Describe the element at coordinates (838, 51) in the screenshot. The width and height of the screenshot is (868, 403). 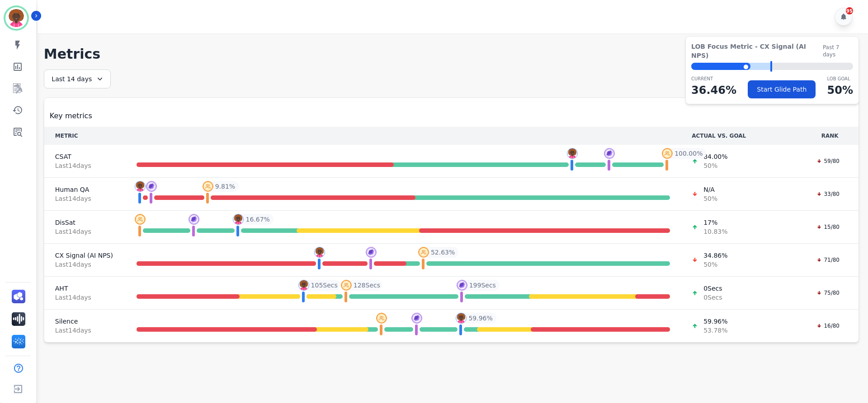
I see `span: Past 7 days` at that location.